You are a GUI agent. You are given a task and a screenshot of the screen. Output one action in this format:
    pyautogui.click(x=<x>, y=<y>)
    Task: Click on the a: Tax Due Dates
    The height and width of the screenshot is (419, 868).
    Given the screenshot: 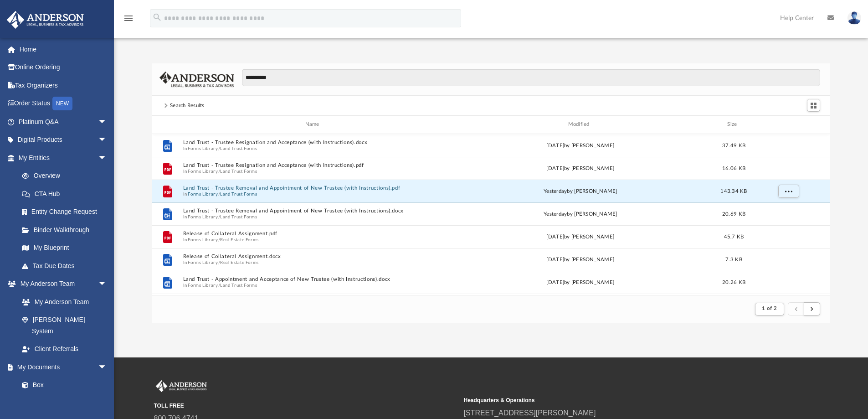 What is the action you would take?
    pyautogui.click(x=66, y=266)
    